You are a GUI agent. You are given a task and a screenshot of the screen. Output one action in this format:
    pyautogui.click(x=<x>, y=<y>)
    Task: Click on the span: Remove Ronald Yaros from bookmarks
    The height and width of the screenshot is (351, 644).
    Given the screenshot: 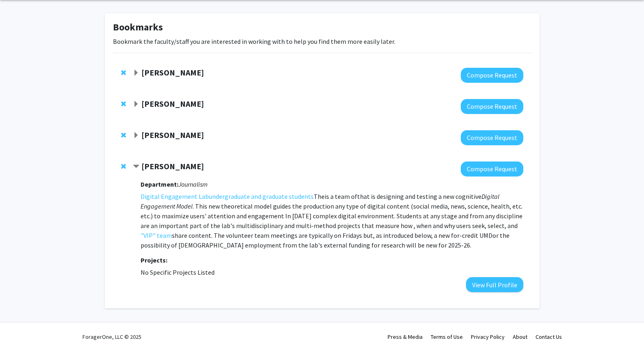 What is the action you would take?
    pyautogui.click(x=124, y=166)
    